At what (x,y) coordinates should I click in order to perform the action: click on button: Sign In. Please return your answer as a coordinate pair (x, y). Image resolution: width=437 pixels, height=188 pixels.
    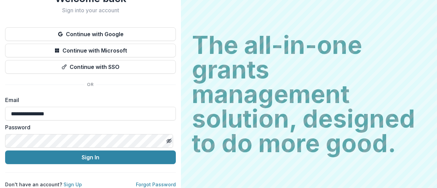
    Looking at the image, I should click on (90, 157).